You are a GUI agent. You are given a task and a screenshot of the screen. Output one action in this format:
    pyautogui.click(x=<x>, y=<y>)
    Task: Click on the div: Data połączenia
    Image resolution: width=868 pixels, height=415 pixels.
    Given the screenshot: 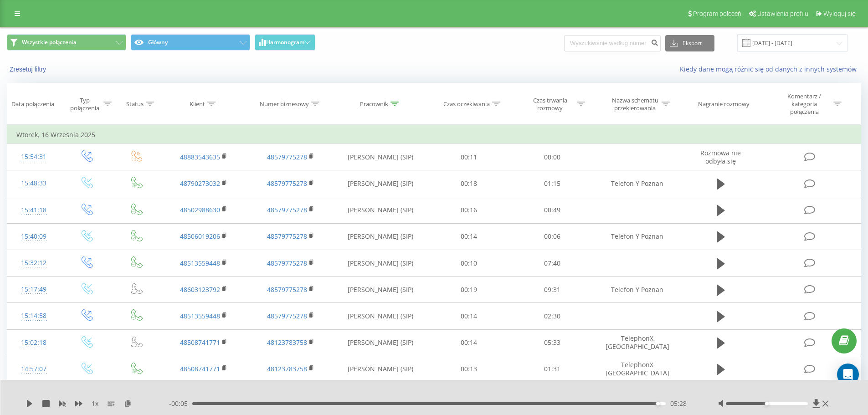 What is the action you would take?
    pyautogui.click(x=33, y=104)
    